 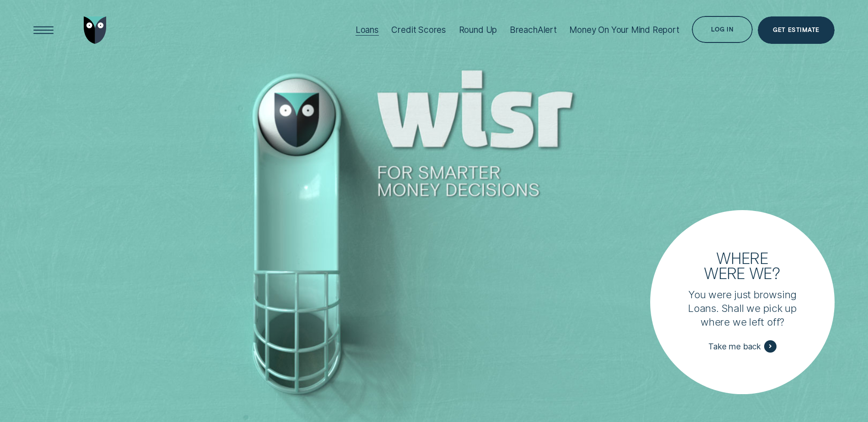 What do you see at coordinates (418, 30) in the screenshot?
I see `div: Credit Scores` at bounding box center [418, 30].